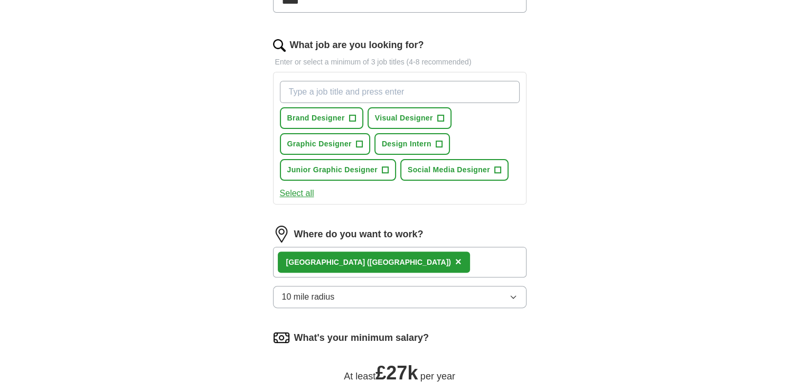  I want to click on span: Social Media Designer, so click(449, 170).